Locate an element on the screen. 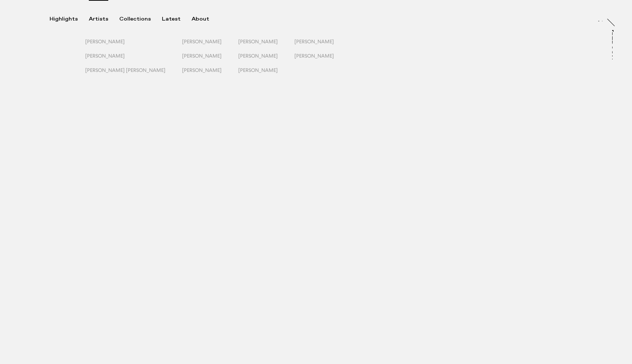 This screenshot has width=632, height=364. div: Highlights is located at coordinates (63, 19).